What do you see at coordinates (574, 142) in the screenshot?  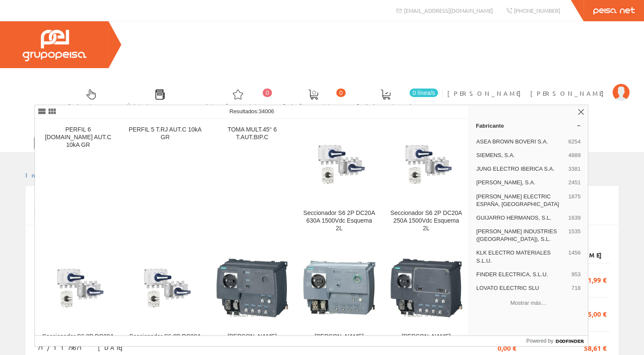 I see `span: 6254` at bounding box center [574, 142].